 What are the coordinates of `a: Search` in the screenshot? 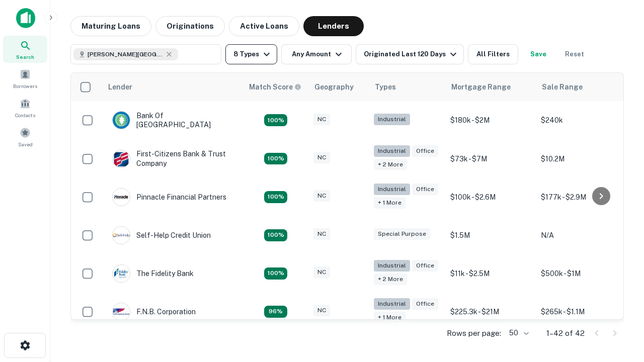 It's located at (25, 49).